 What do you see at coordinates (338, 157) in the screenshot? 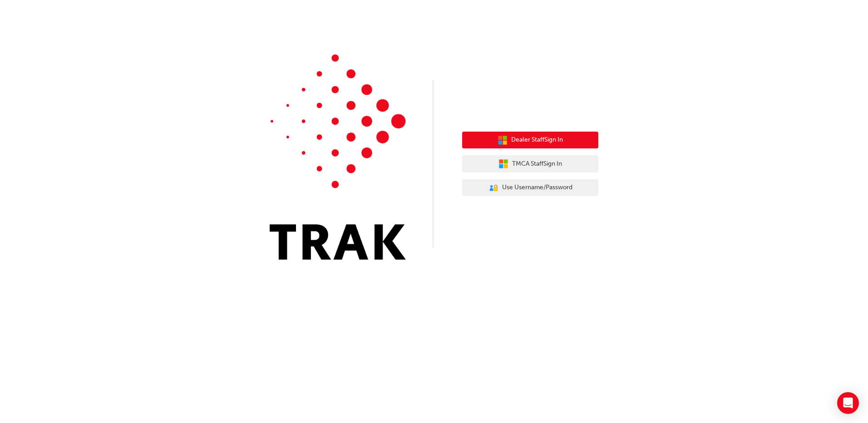
I see `img: Trak` at bounding box center [338, 157].